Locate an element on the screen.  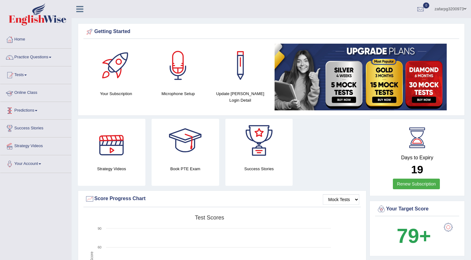
a: Strategy Videos is located at coordinates (36, 145).